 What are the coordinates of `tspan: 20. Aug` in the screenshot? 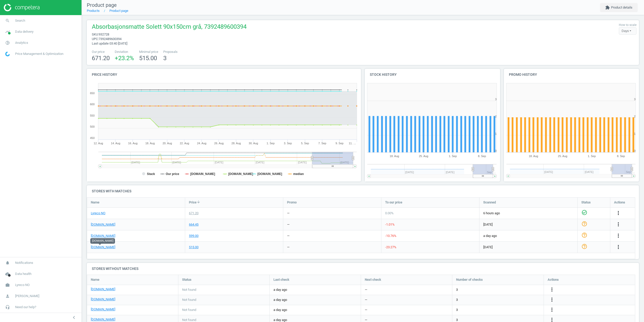 It's located at (167, 143).